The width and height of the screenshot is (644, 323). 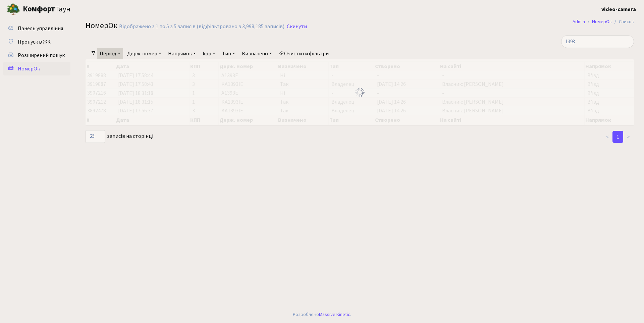 I want to click on a: kpp, so click(x=209, y=54).